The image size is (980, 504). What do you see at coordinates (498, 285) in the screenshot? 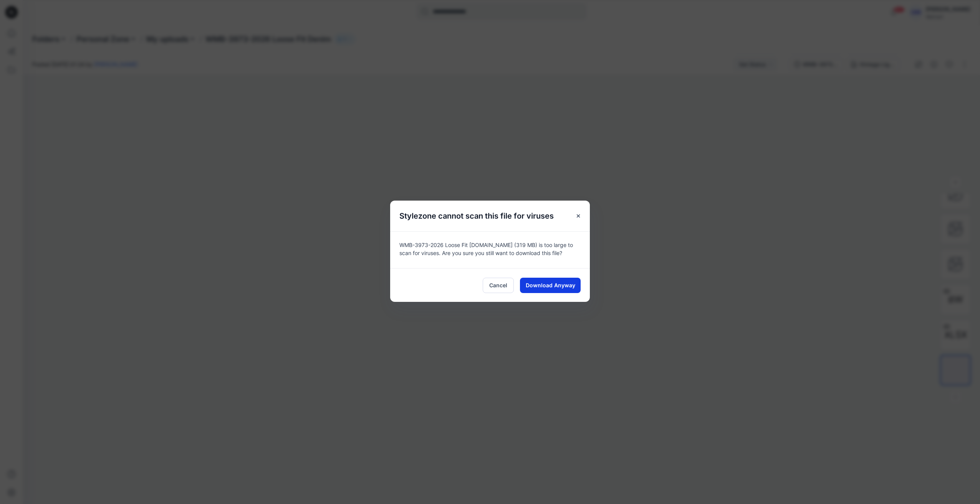
I see `span: Cancel` at bounding box center [498, 285].